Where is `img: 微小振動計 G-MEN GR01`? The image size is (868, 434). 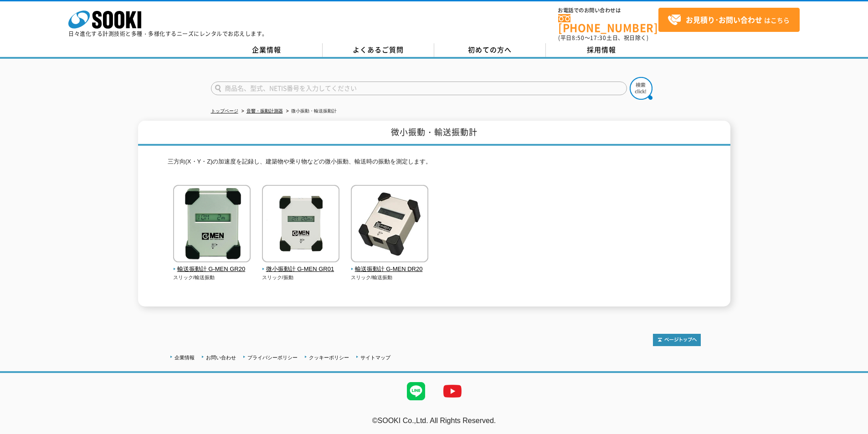
img: 微小振動計 G-MEN GR01 is located at coordinates (301, 224).